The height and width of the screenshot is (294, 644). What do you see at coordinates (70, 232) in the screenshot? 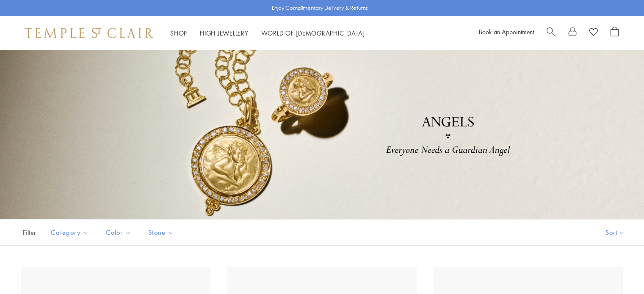
I see `button: Category` at bounding box center [70, 232].